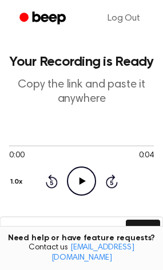 The image size is (163, 270). I want to click on a: Beep, so click(43, 18).